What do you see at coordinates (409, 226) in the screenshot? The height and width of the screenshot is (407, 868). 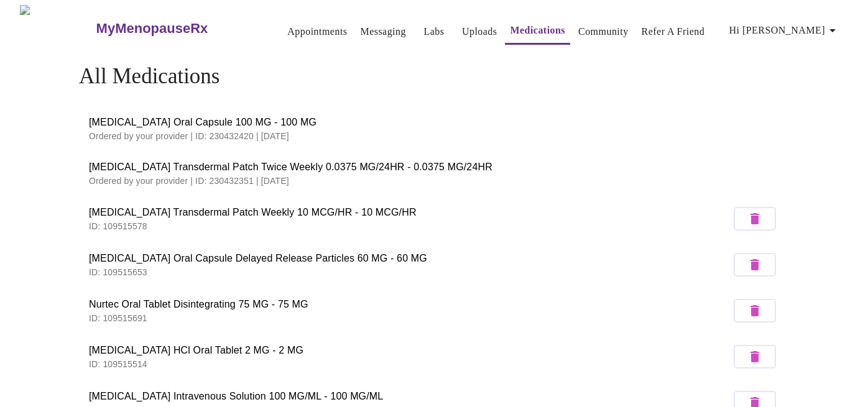 I see `p: ID: 109515578` at bounding box center [409, 226].